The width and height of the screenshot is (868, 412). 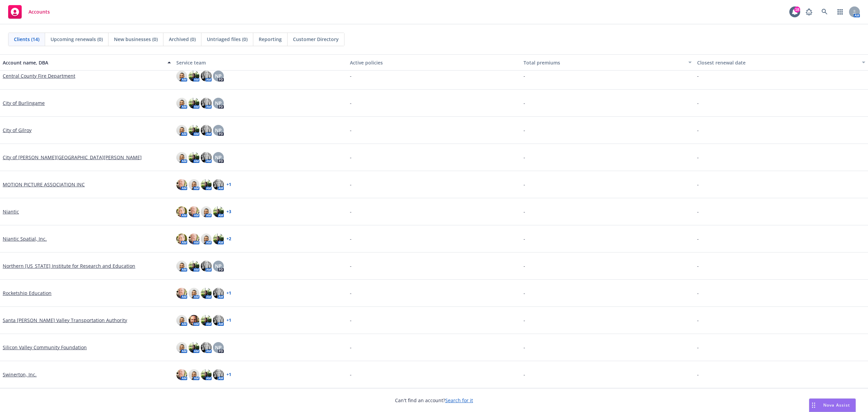 What do you see at coordinates (434, 62) in the screenshot?
I see `div: Active policies` at bounding box center [434, 62].